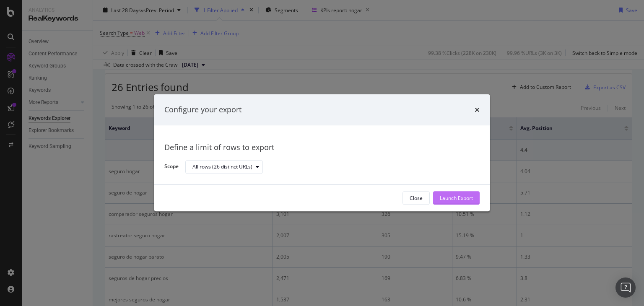 This screenshot has width=644, height=306. What do you see at coordinates (416, 198) in the screenshot?
I see `button: Close` at bounding box center [416, 198].